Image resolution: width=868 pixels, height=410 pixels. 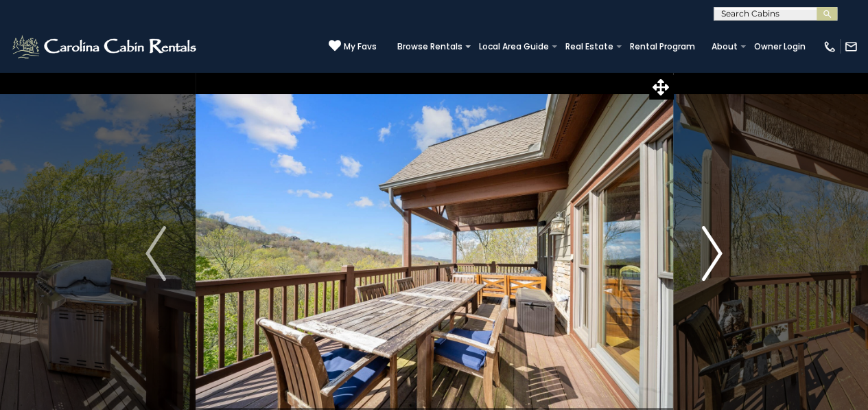 I want to click on a: Real Estate, so click(x=590, y=46).